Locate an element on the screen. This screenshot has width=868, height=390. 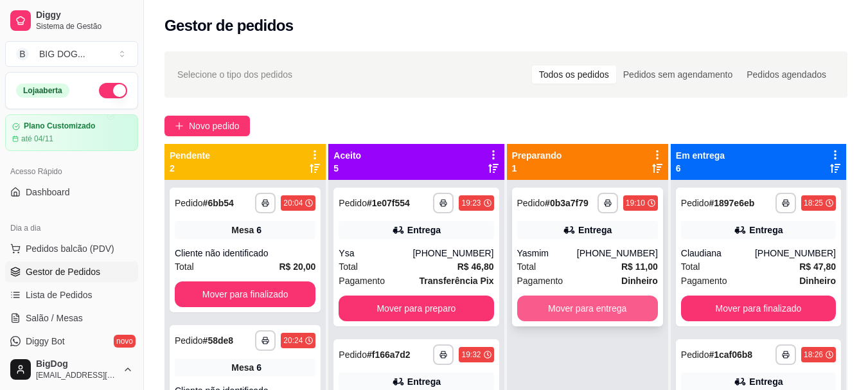
button: Pedidos balcão (PDV) is located at coordinates (71, 249).